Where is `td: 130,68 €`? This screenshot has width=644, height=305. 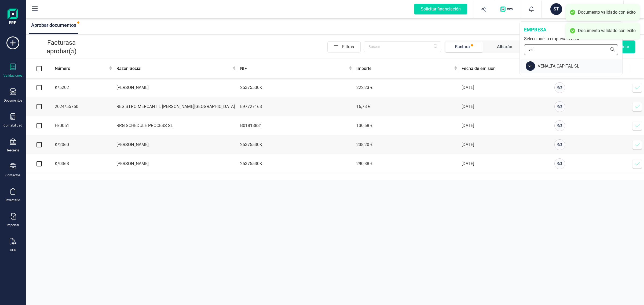
td: 130,68 € is located at coordinates (407, 126).